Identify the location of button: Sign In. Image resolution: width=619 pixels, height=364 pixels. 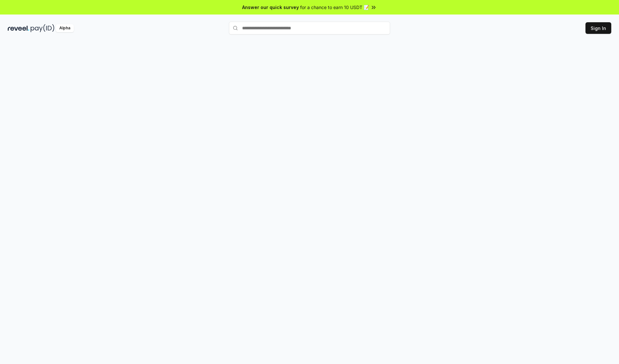
(598, 28).